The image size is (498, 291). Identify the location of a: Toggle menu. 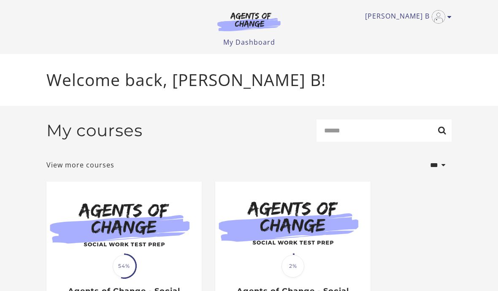
(406, 17).